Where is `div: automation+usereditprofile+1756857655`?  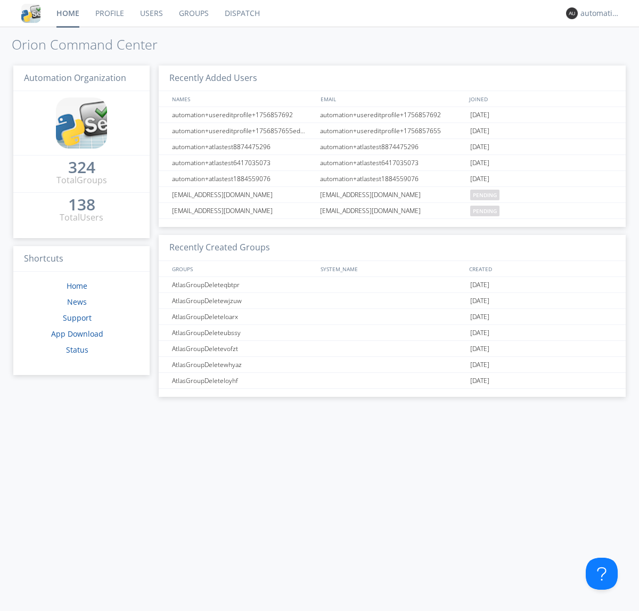 div: automation+usereditprofile+1756857655 is located at coordinates (393, 131).